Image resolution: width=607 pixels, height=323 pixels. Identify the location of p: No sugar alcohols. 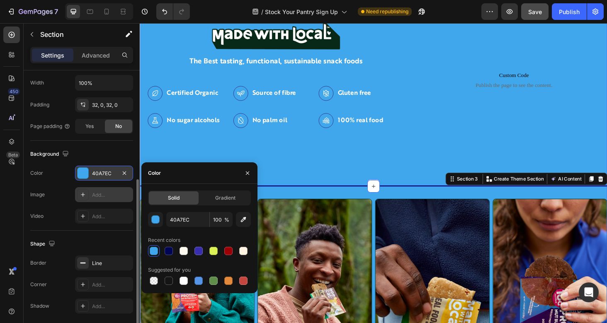
(56, 104).